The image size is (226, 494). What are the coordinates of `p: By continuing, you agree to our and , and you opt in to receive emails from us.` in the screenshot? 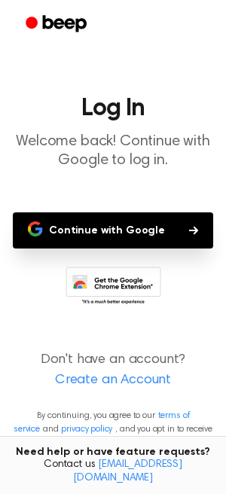 It's located at (113, 430).